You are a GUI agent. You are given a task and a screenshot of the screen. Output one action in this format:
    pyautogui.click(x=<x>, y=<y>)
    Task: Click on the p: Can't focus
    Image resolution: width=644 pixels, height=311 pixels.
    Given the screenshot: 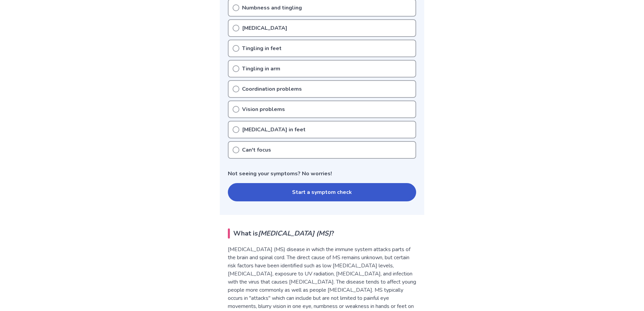 What is the action you would take?
    pyautogui.click(x=257, y=150)
    